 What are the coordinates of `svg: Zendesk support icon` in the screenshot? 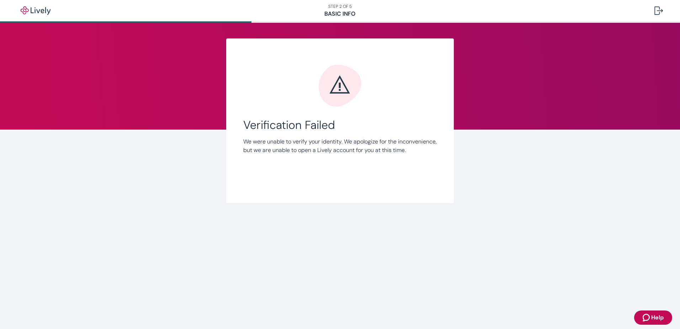 It's located at (647, 317).